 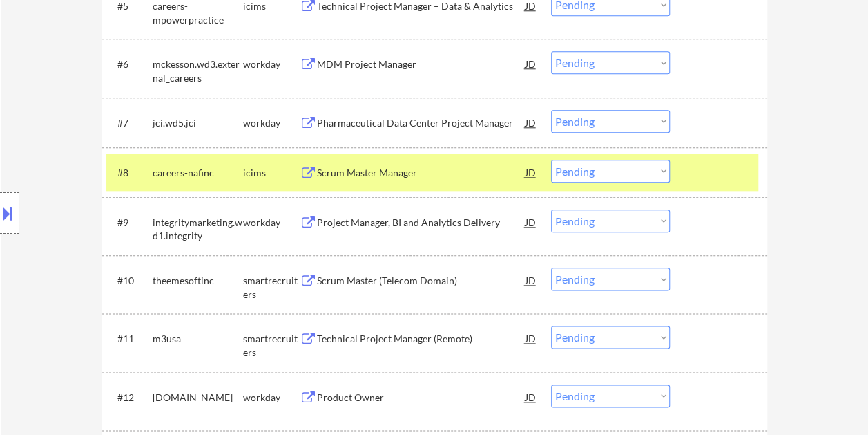 What do you see at coordinates (422, 123) in the screenshot?
I see `div: Pharmaceutical Data Center Project Manager` at bounding box center [422, 123].